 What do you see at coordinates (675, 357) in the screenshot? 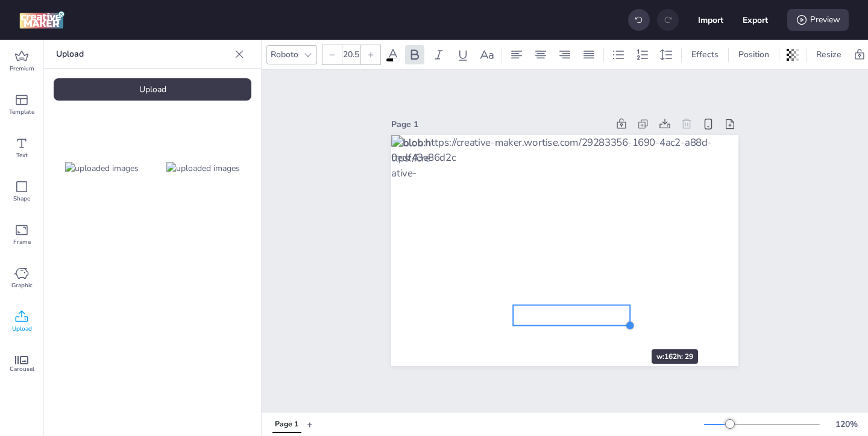
I see `div: w: 162 h: 29` at bounding box center [675, 357].